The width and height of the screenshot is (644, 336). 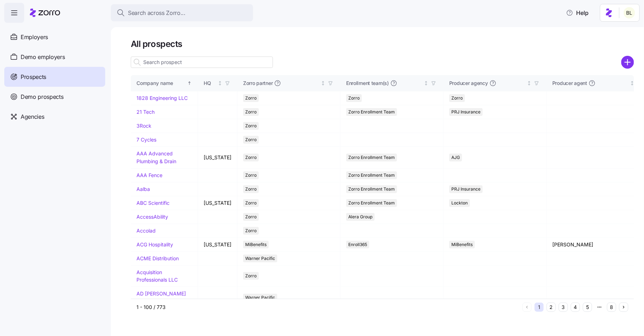 I want to click on svg: add icon, so click(x=628, y=62).